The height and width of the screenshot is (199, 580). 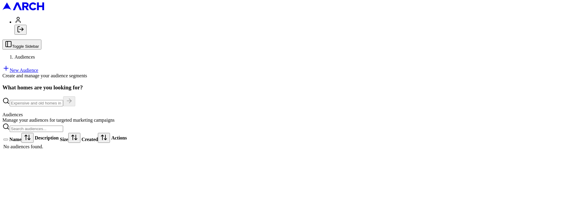 I want to click on div: Size, so click(x=70, y=138).